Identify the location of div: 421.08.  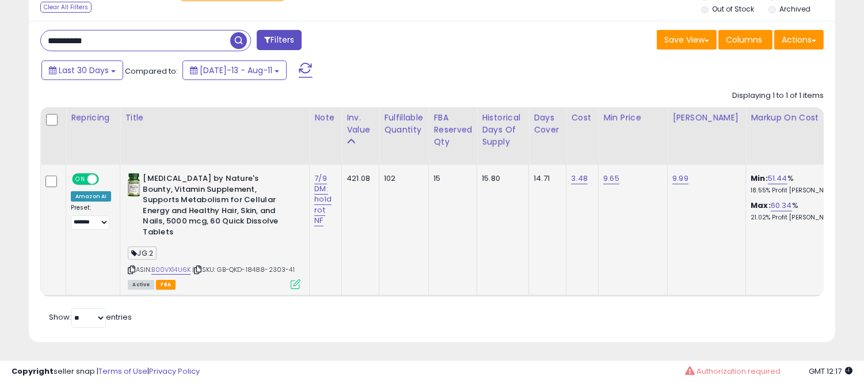
(358, 178).